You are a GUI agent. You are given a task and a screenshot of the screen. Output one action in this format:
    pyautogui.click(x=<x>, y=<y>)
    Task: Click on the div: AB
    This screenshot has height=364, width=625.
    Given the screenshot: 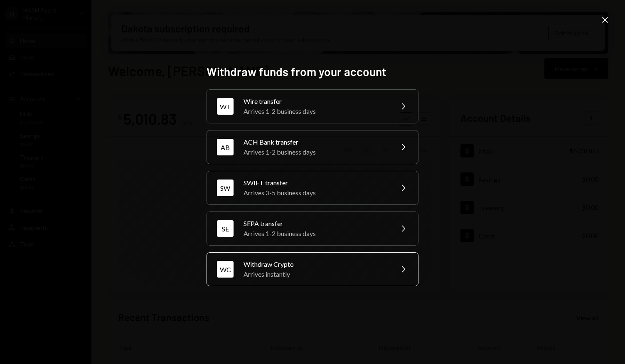 What is the action you would take?
    pyautogui.click(x=225, y=147)
    